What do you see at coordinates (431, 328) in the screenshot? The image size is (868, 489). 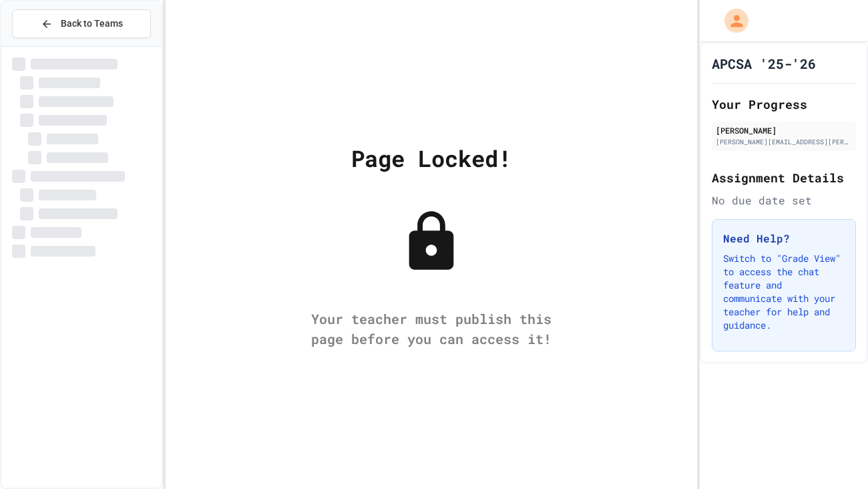 I see `div: Your teacher must publish this page before you can access it!` at bounding box center [431, 328].